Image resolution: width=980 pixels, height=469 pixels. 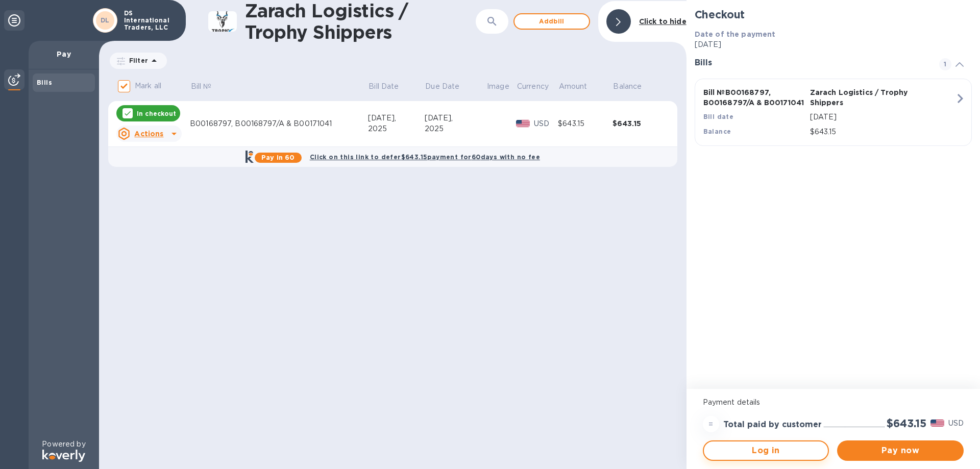 What do you see at coordinates (278, 124) in the screenshot?
I see `div: B00168797, B00168797/A & B00171041` at bounding box center [278, 124].